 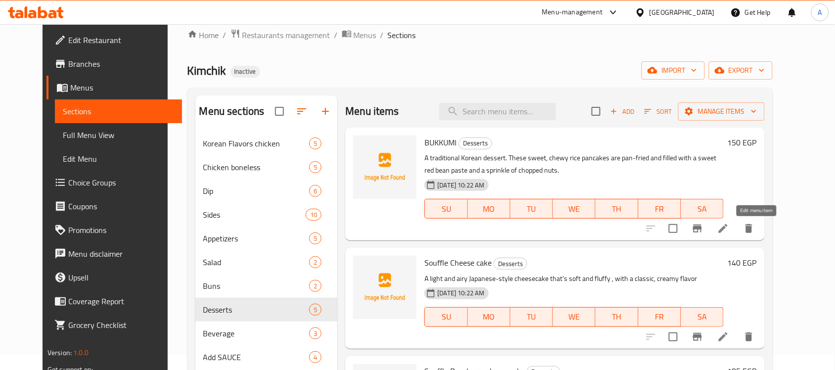 I want to click on a: Promotions, so click(x=114, y=230).